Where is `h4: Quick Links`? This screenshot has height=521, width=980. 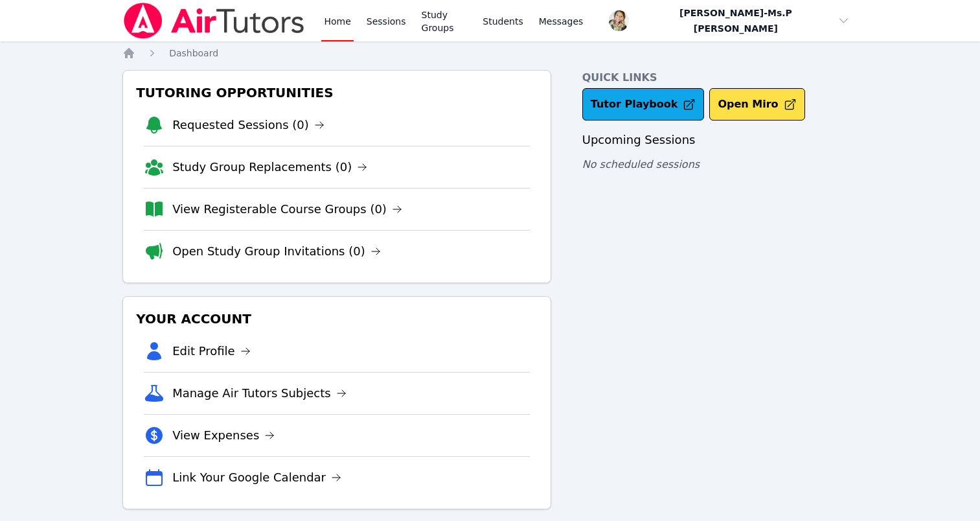
h4: Quick Links is located at coordinates (720, 78).